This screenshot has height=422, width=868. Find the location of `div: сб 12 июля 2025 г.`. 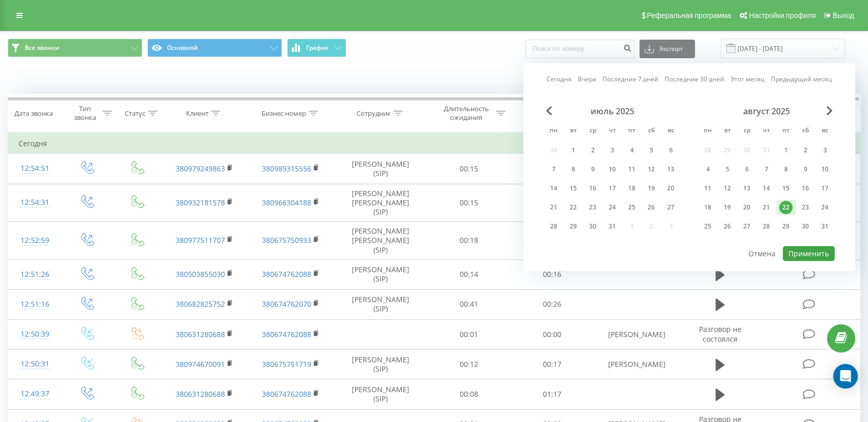

div: сб 12 июля 2025 г. is located at coordinates (651, 169).